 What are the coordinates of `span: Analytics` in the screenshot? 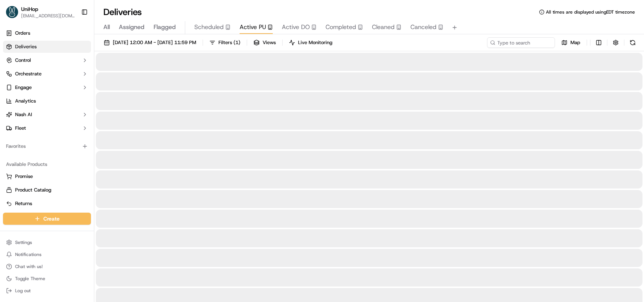 It's located at (25, 101).